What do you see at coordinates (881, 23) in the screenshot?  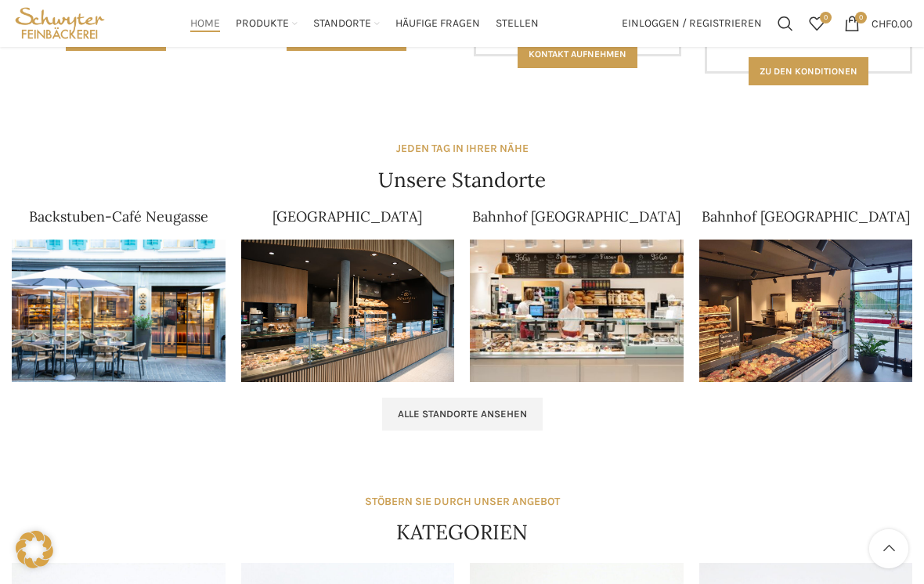 I see `span: CHF` at bounding box center [881, 23].